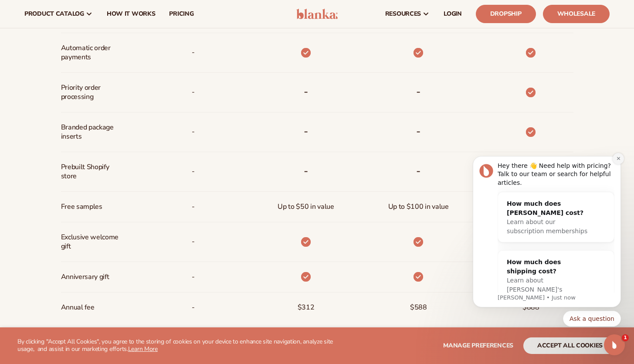  Describe the element at coordinates (87, 173) in the screenshot. I see `div: Quick reply options` at that location.